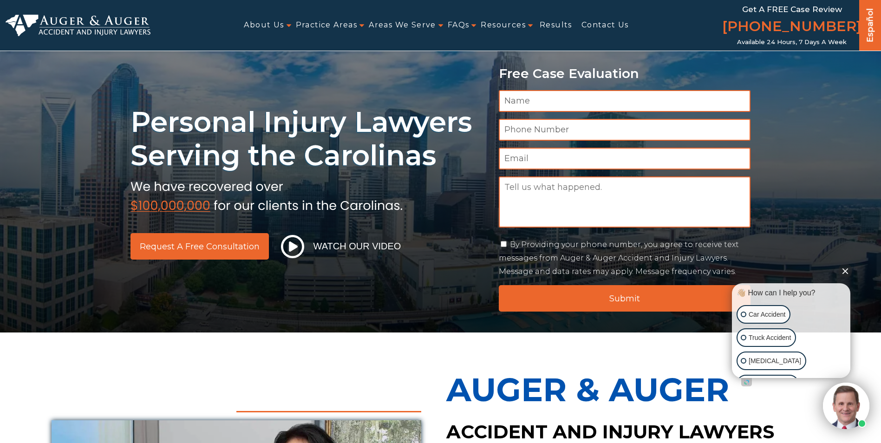 The image size is (881, 443). I want to click on input: Phone Number, so click(625, 130).